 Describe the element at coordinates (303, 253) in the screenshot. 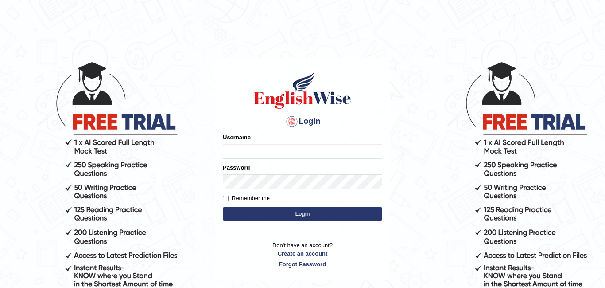

I see `a: Create an account` at that location.